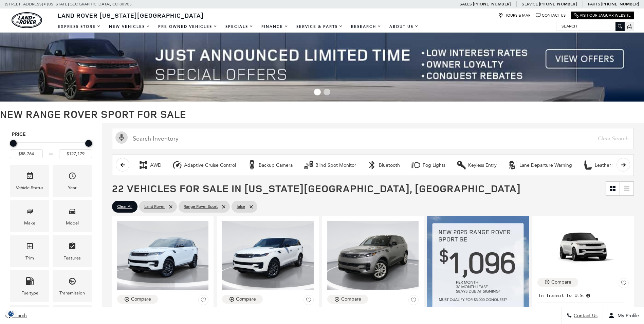  Describe the element at coordinates (26, 154) in the screenshot. I see `input: Minimum` at that location.